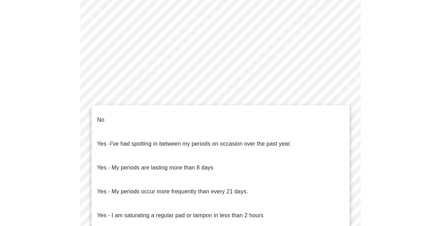 This screenshot has height=226, width=446. What do you see at coordinates (155, 168) in the screenshot?
I see `p: Yes - My periods are lasting more than 8 days` at bounding box center [155, 168].